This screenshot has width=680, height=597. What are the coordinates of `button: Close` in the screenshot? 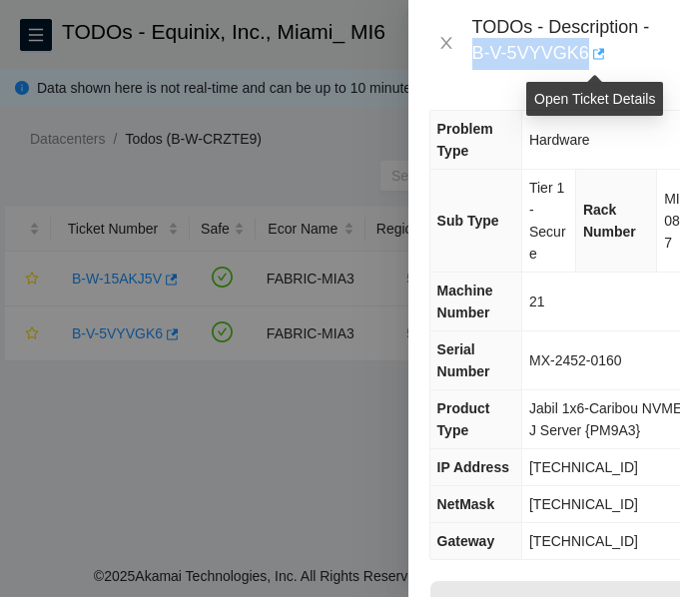 It's located at (446, 43).